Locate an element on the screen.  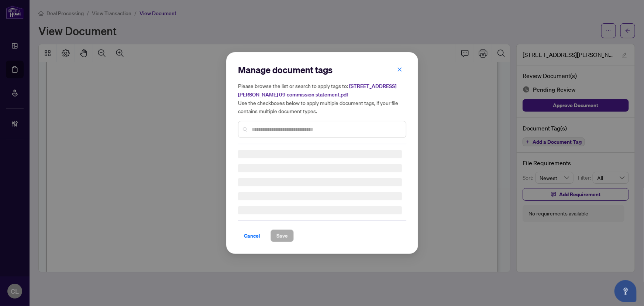
h5: Please browse the list or search to apply tags to: Use the checkboxes below to apply multiple doc... is located at coordinates (322, 98).